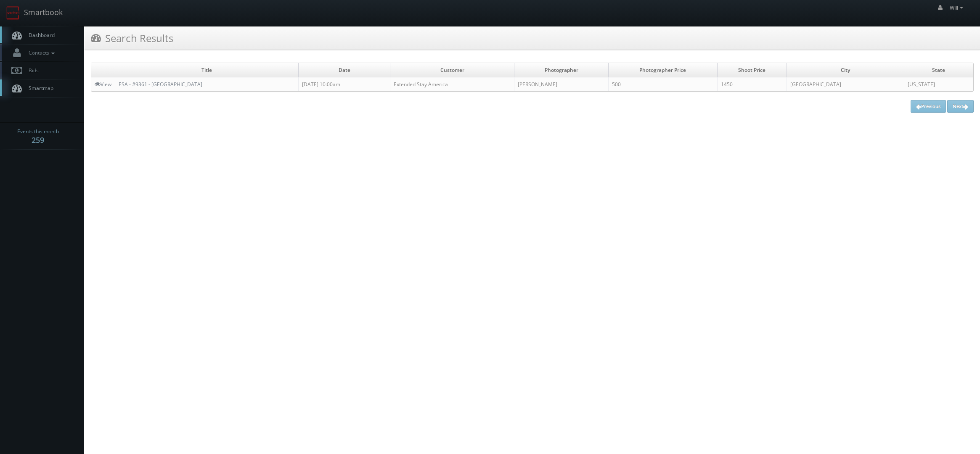 This screenshot has width=980, height=454. I want to click on img: smartbook-logo.png, so click(13, 13).